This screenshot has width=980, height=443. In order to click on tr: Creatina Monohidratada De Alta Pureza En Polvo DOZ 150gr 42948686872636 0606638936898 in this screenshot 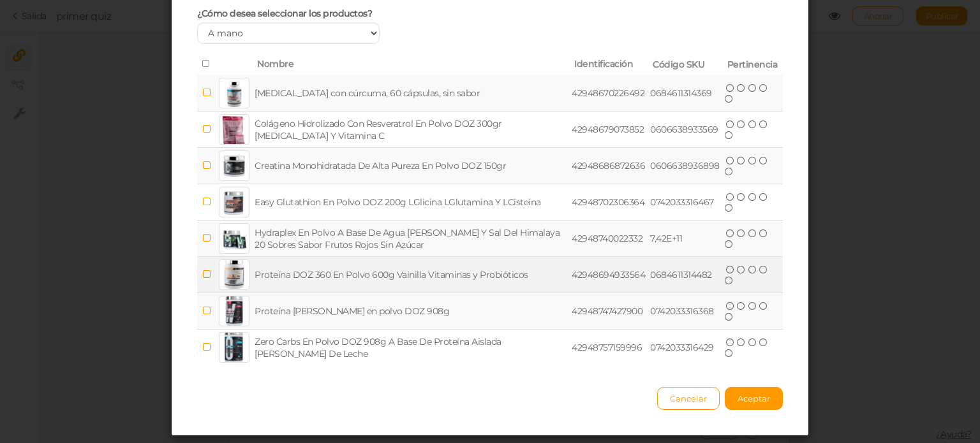, I will do `click(490, 166)`.